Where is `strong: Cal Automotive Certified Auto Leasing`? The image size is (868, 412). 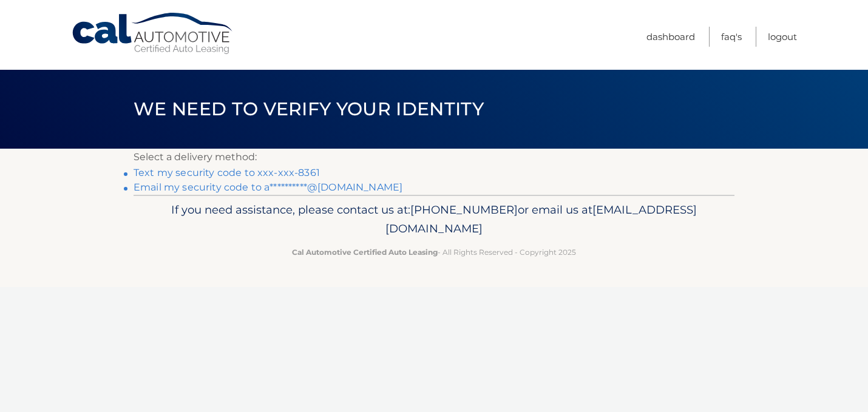 strong: Cal Automotive Certified Auto Leasing is located at coordinates (365, 252).